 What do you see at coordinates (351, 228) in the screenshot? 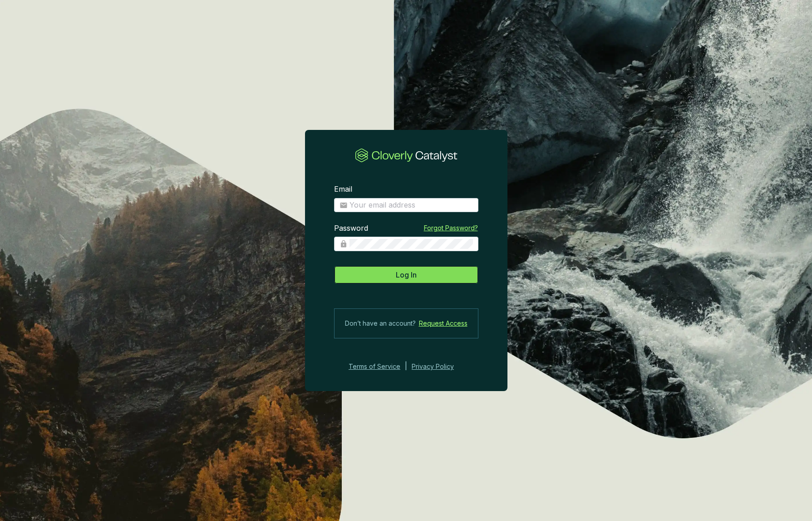
I see `label: Password` at bounding box center [351, 228].